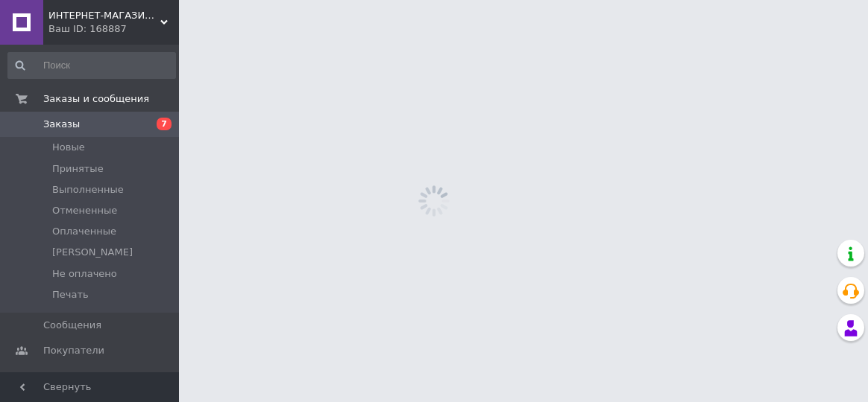  Describe the element at coordinates (78, 169) in the screenshot. I see `span: Принятые` at that location.